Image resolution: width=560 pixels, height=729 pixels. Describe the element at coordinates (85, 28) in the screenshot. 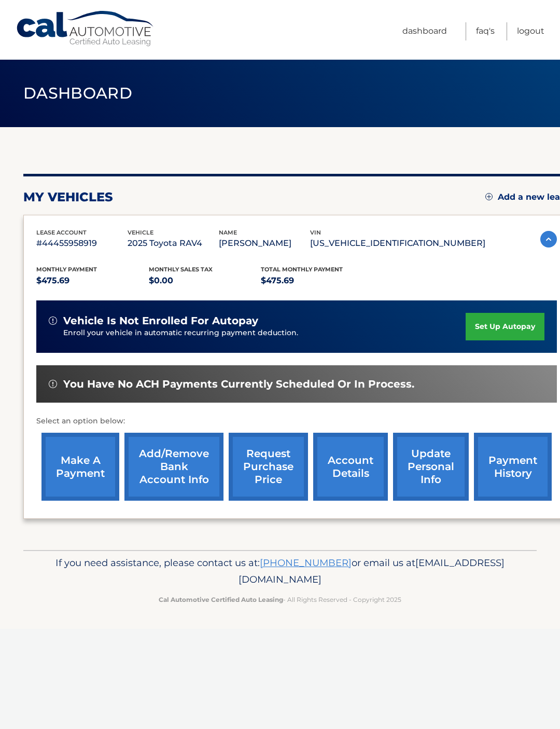

I see `a: Cal Automotive` at that location.